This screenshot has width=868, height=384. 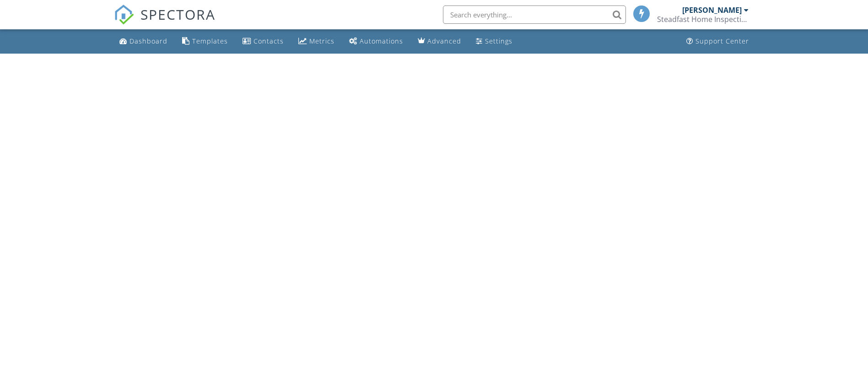 What do you see at coordinates (165, 22) in the screenshot?
I see `a: SPECTORA` at bounding box center [165, 22].